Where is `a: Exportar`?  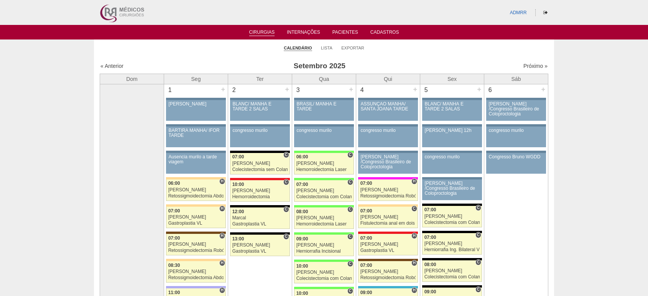 a: Exportar is located at coordinates (353, 48).